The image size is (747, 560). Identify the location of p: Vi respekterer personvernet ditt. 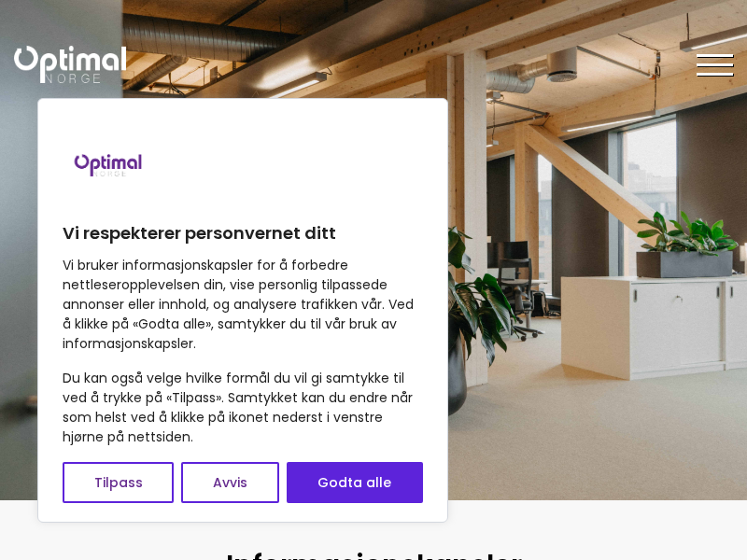
(243, 233).